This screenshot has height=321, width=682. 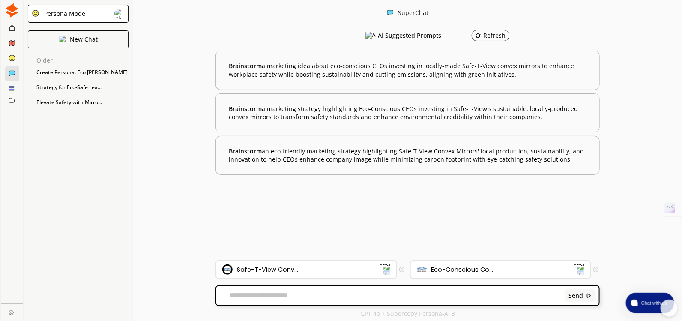 What do you see at coordinates (490, 36) in the screenshot?
I see `div: Refresh` at bounding box center [490, 36].